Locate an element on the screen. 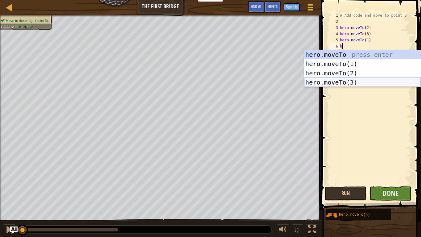 The image size is (421, 237). span: Hints is located at coordinates (273, 6).